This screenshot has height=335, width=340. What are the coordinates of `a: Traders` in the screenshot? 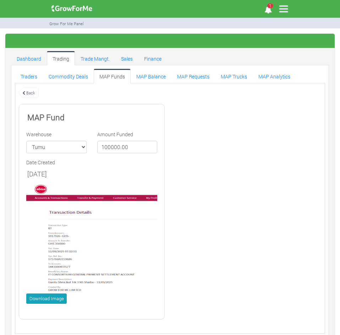 It's located at (29, 76).